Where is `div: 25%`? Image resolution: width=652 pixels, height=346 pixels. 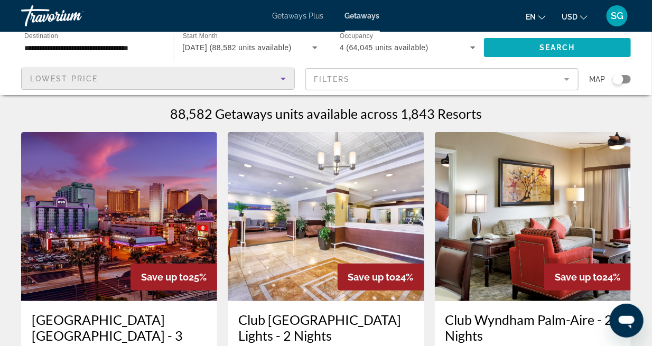
div: 25% is located at coordinates (174, 277).